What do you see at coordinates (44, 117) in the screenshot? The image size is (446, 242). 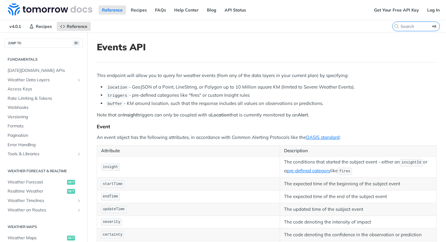 I see `a: Versioning` at bounding box center [44, 117].